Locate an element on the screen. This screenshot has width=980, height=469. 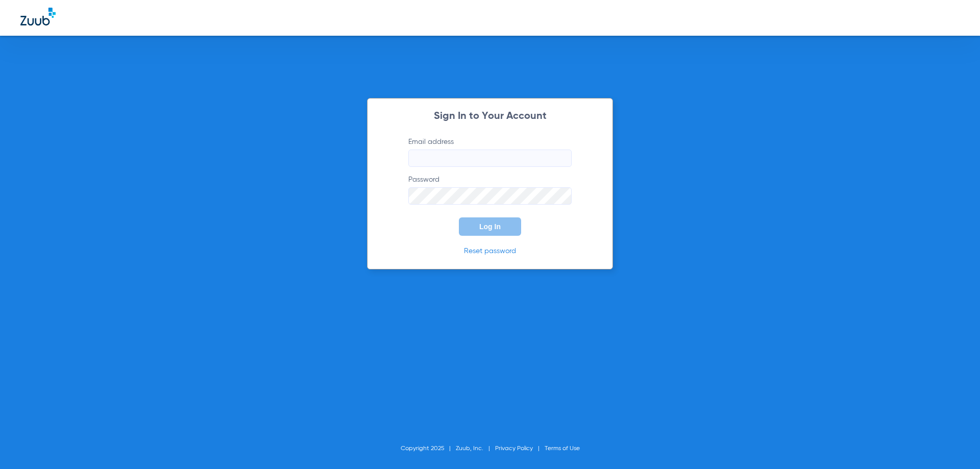
input: Email address is located at coordinates (490, 158).